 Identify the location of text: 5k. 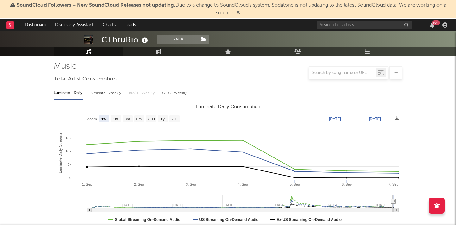
(69, 164).